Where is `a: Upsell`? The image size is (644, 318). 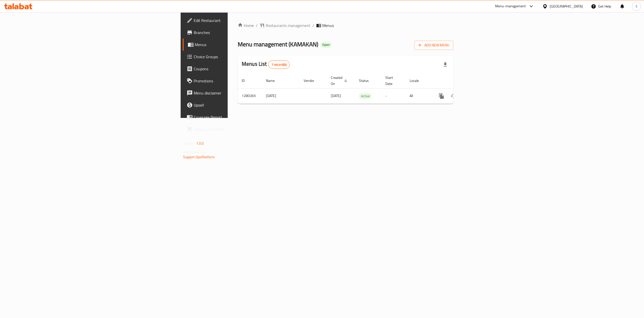 a: Upsell is located at coordinates (235, 105).